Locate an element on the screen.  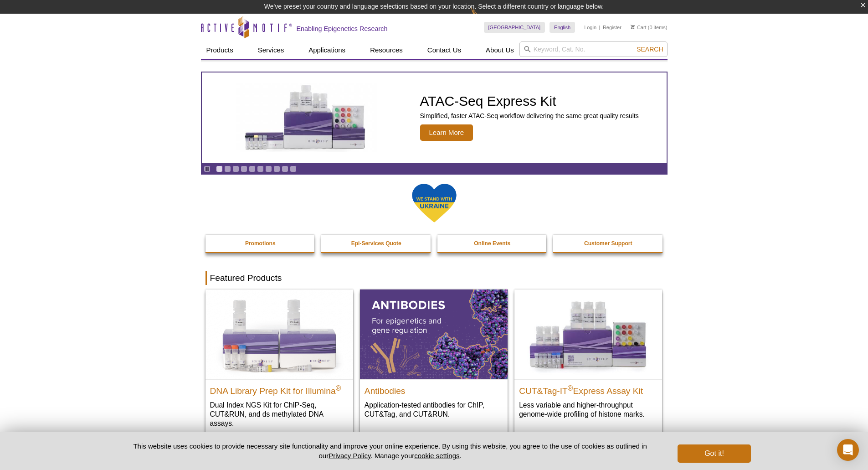
a: Online Events is located at coordinates (493, 243).